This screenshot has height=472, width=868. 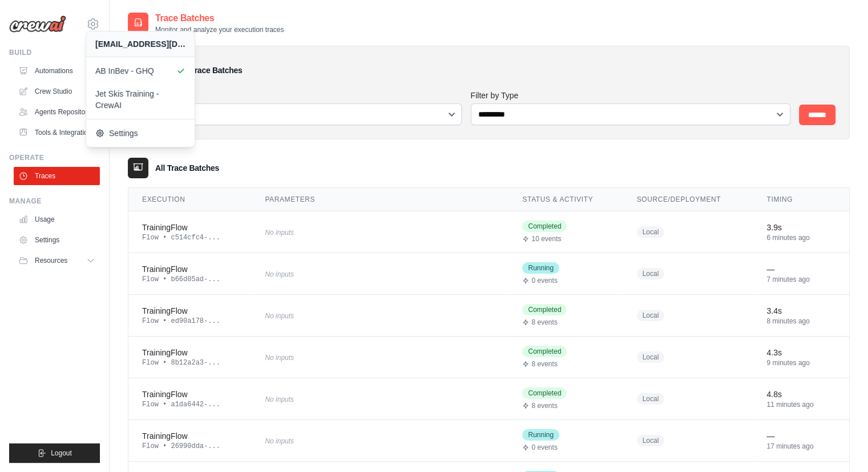 I want to click on div: Manage, so click(x=54, y=201).